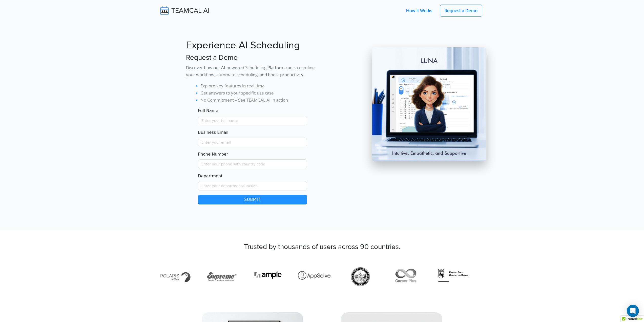 This screenshot has height=322, width=644. I want to click on img: https-www.portland.gov-.png, so click(360, 277).